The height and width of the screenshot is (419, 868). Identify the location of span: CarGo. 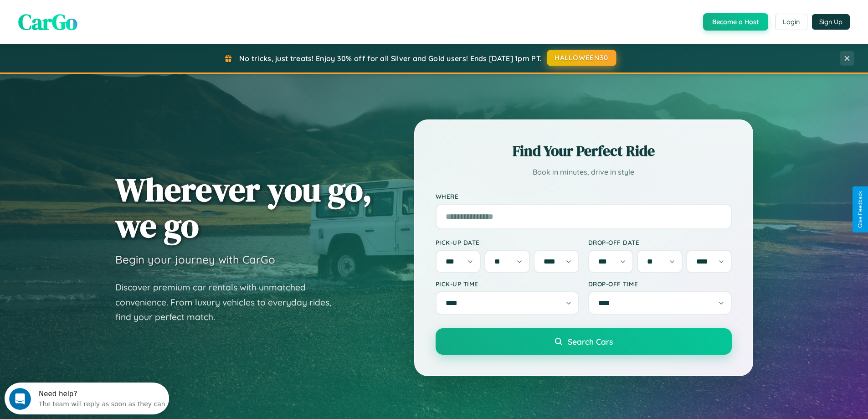
(48, 22).